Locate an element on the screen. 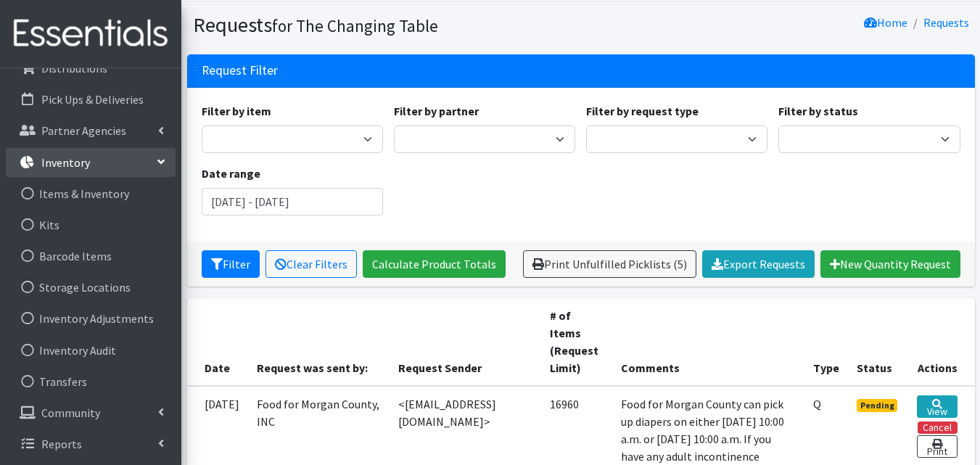  th: Comments is located at coordinates (708, 342).